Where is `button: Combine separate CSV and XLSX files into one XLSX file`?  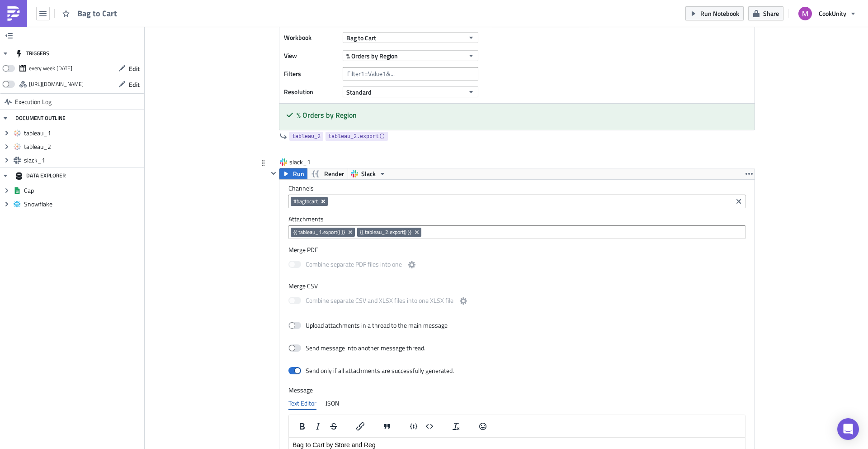
button: Combine separate CSV and XLSX files into one XLSX file is located at coordinates (464, 301).